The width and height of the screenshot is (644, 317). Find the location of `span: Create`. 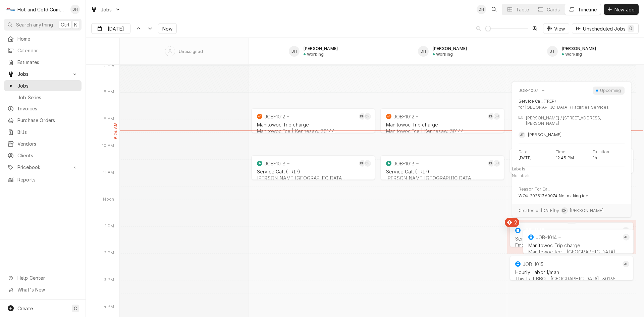

span: Create is located at coordinates (25, 309).